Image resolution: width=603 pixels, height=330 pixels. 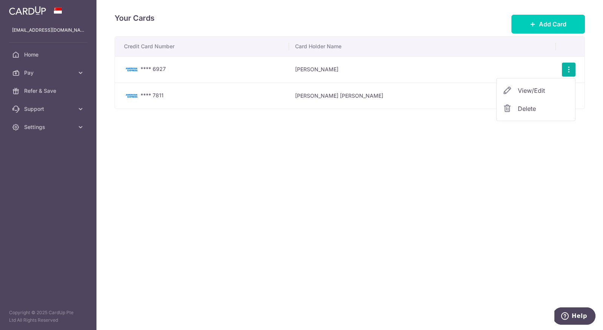 What do you see at coordinates (49, 73) in the screenshot?
I see `span: Pay` at bounding box center [49, 73].